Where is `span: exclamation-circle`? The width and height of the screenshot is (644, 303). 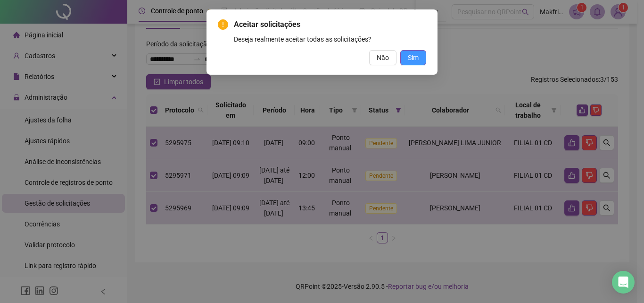 span: exclamation-circle is located at coordinates (223, 25).